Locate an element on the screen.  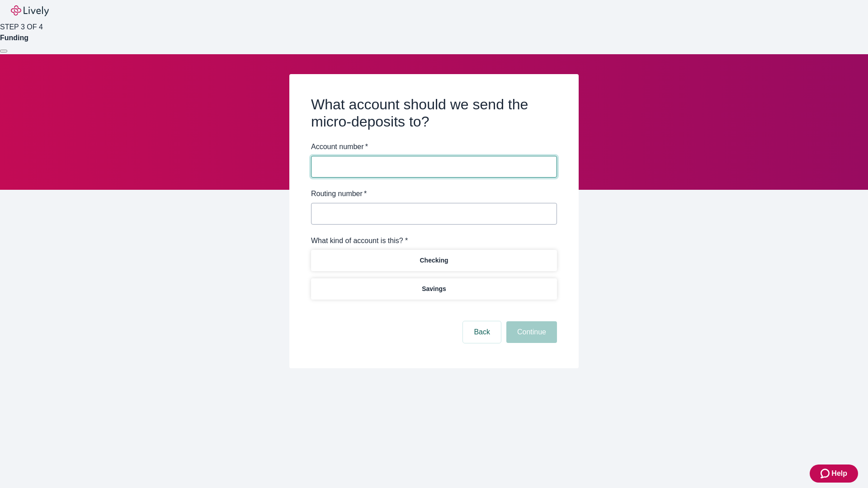
button: Savings is located at coordinates (434, 289).